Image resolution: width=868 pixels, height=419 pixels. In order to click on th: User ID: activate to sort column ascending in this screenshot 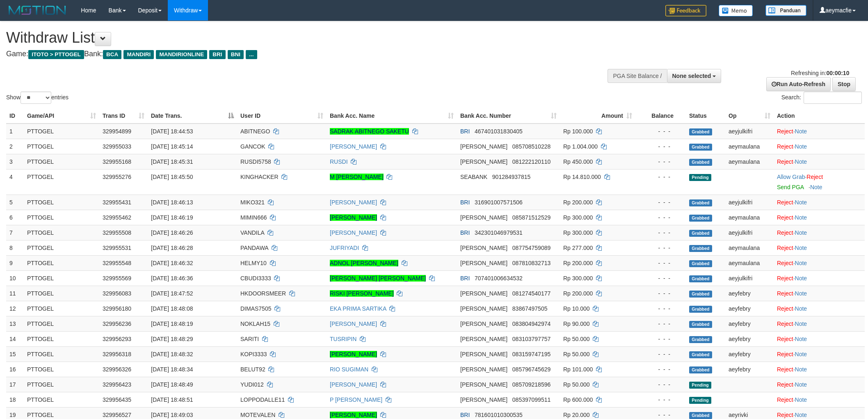, I will do `click(282, 115)`.